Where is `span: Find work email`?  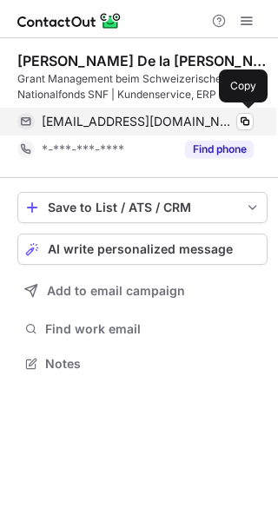 span: Find work email is located at coordinates (153, 329).